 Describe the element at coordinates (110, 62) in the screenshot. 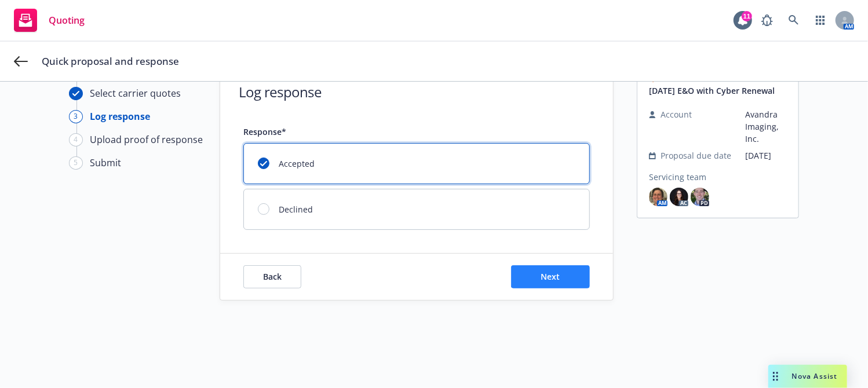

I see `span: Quick proposal and response` at that location.